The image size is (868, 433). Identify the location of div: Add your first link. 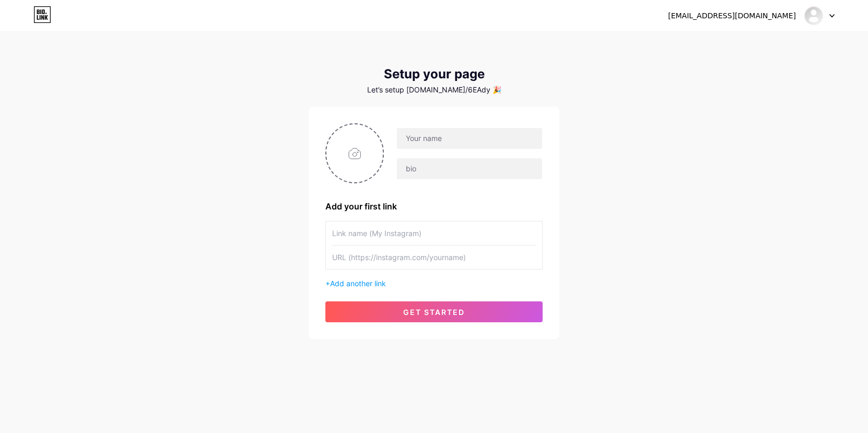
(434, 206).